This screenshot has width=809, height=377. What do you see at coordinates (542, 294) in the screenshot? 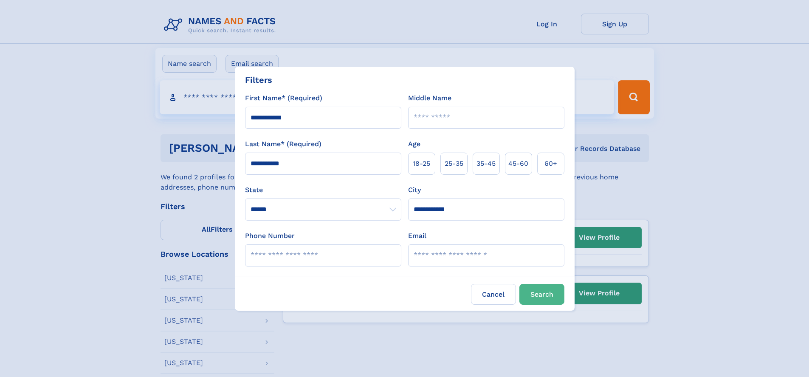
I see `button: Search` at bounding box center [542, 294].